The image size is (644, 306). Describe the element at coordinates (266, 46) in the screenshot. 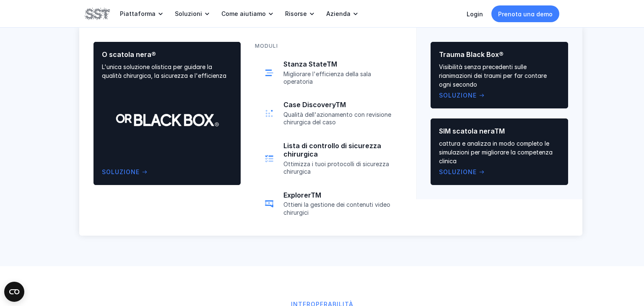

I see `p: MODULI` at that location.